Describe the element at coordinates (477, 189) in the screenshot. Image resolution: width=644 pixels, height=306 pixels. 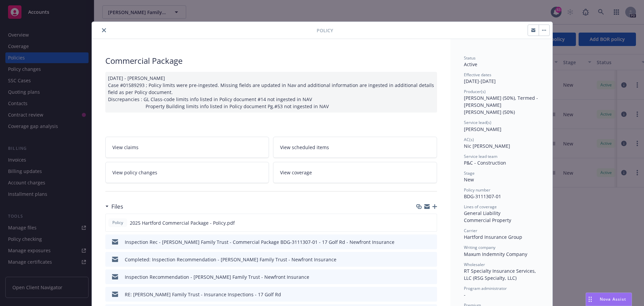
I see `span: Policy number` at that location.